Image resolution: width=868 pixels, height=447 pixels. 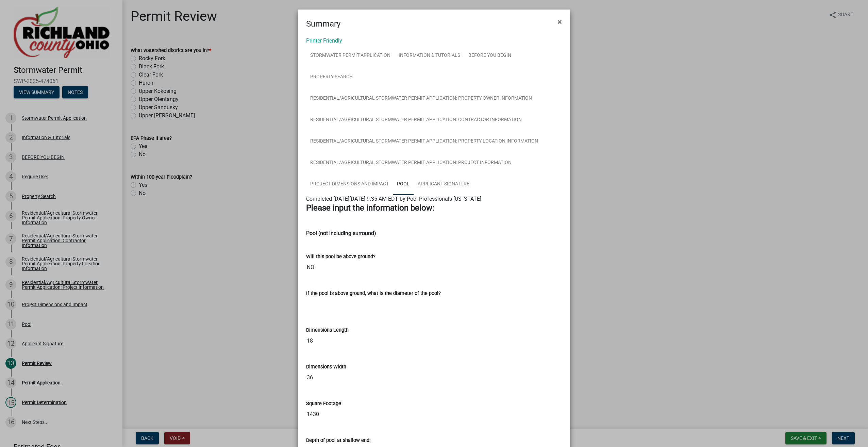 What do you see at coordinates (560, 22) in the screenshot?
I see `button: Close` at bounding box center [560, 22].